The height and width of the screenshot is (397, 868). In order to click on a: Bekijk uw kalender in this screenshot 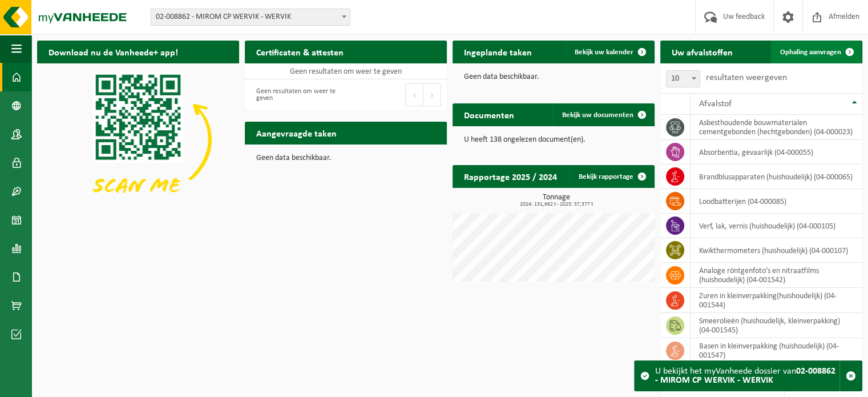, I will do `click(610, 52)`.